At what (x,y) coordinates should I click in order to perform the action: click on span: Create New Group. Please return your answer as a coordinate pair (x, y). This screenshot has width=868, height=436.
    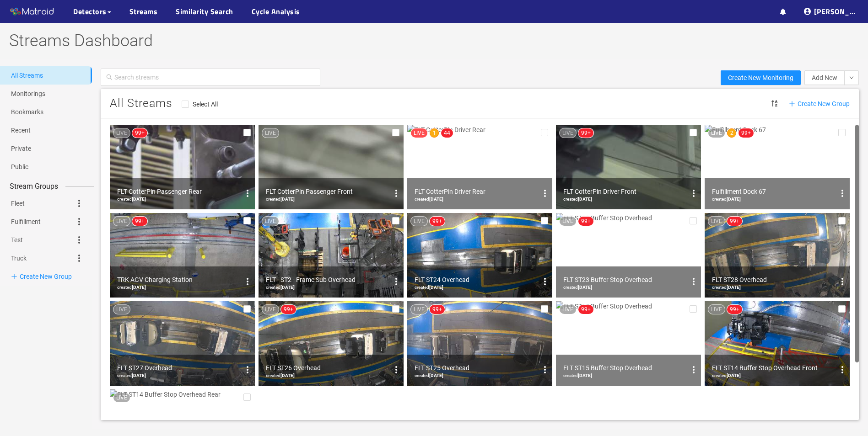
    Looking at the image, I should click on (819, 104).